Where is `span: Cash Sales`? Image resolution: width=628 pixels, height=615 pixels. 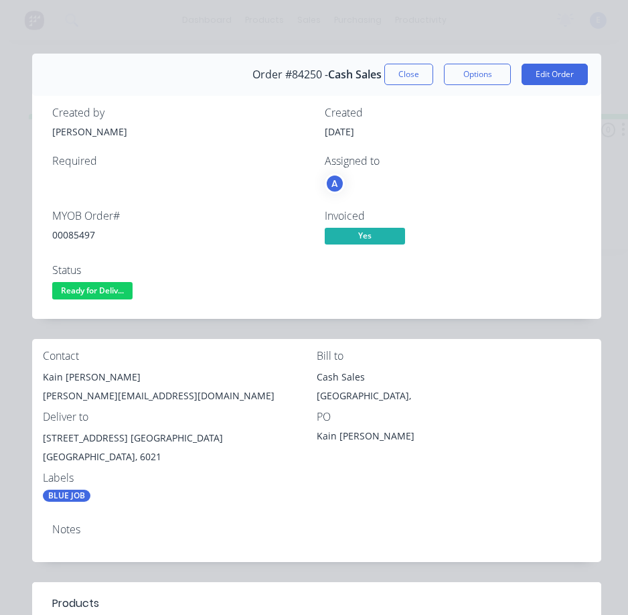 span: Cash Sales is located at coordinates (355, 74).